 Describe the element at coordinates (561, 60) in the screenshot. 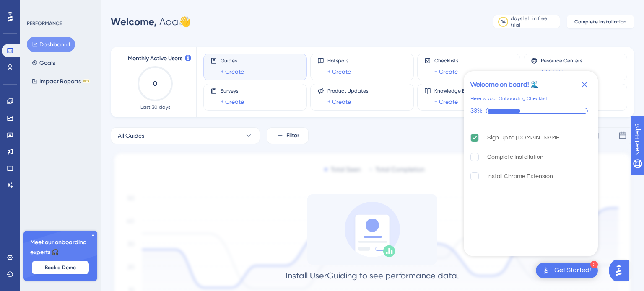

I see `span: Resource Centers` at that location.